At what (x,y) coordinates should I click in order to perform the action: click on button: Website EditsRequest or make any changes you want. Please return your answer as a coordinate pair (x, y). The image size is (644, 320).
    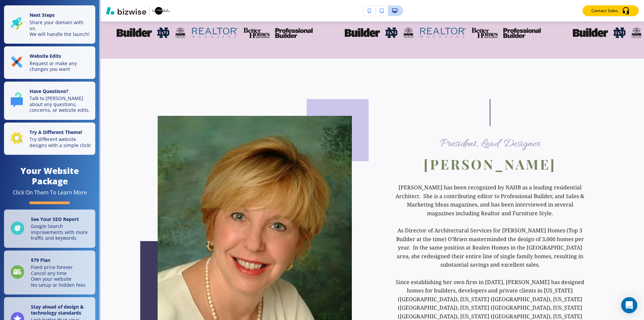
    Looking at the image, I should click on (50, 62).